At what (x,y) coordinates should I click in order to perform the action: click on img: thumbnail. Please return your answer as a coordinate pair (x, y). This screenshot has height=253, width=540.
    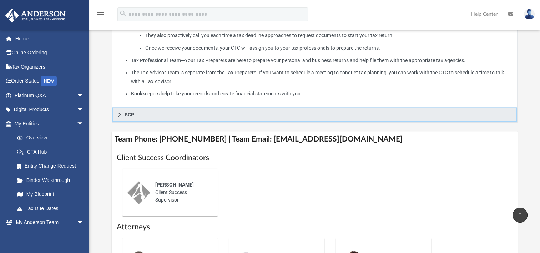
    Looking at the image, I should click on (139, 192).